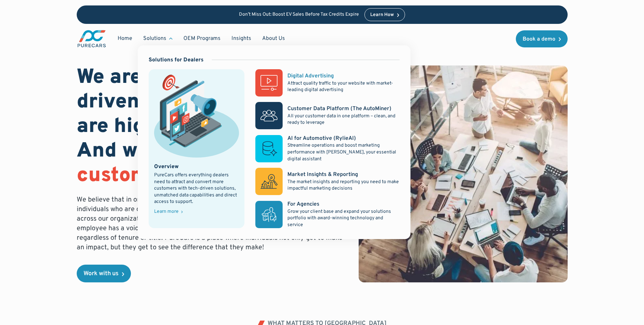 Image resolution: width=644 pixels, height=325 pixels. I want to click on div: Market Insights & Reporting, so click(322, 175).